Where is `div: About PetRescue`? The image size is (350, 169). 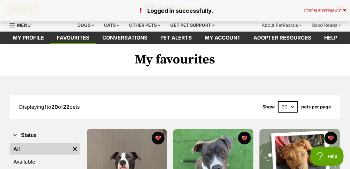
div: About PetRescue is located at coordinates (281, 25).